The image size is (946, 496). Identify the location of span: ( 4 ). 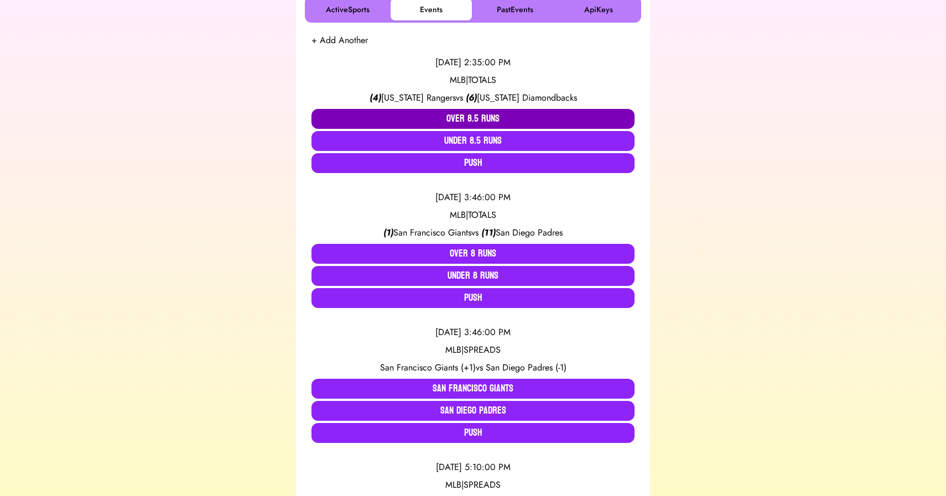
(375, 97).